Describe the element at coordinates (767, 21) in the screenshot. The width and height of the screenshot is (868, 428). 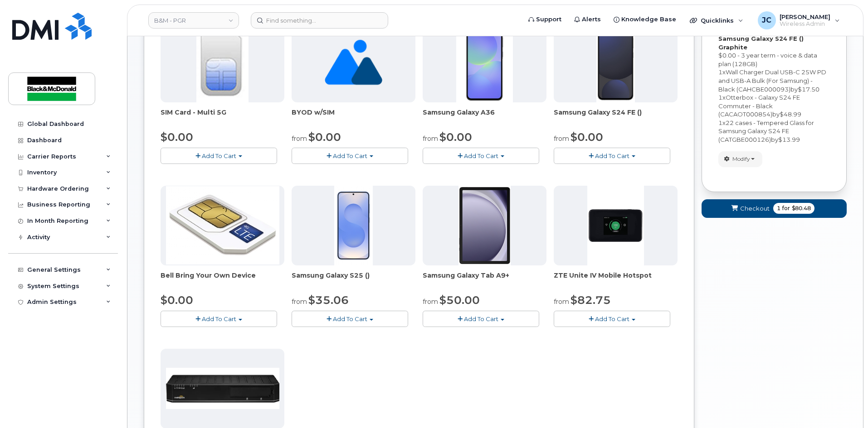
I see `span: JC` at that location.